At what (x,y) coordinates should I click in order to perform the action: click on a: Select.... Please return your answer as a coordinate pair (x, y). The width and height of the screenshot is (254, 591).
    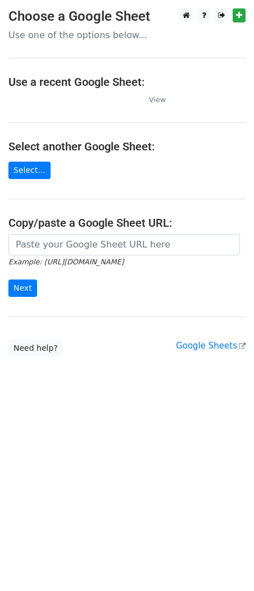
    Looking at the image, I should click on (29, 170).